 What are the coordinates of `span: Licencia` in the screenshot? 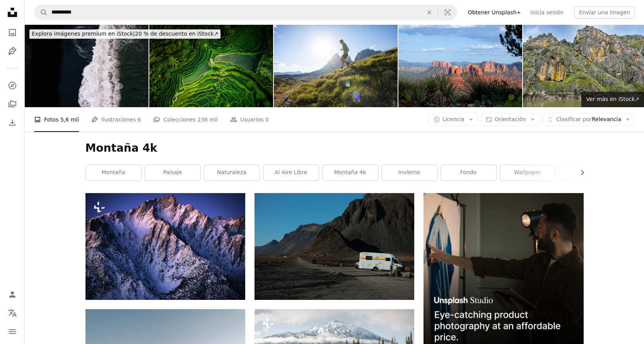 It's located at (454, 119).